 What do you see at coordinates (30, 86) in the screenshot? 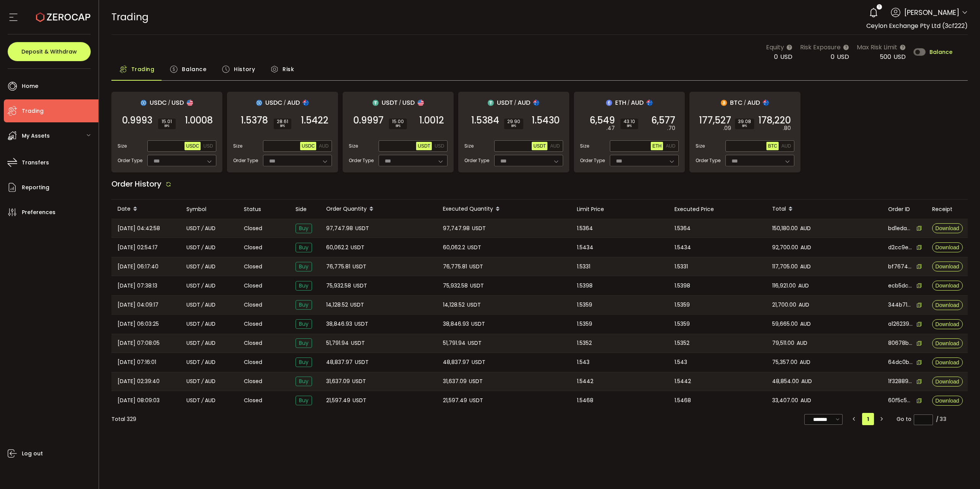
I see `span: Home` at bounding box center [30, 86].